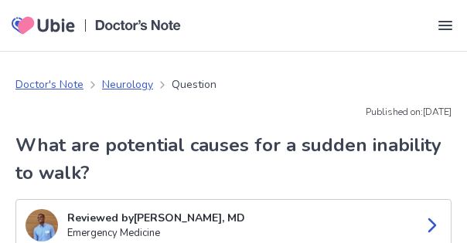 The image size is (467, 243). I want to click on a: Neurology, so click(128, 84).